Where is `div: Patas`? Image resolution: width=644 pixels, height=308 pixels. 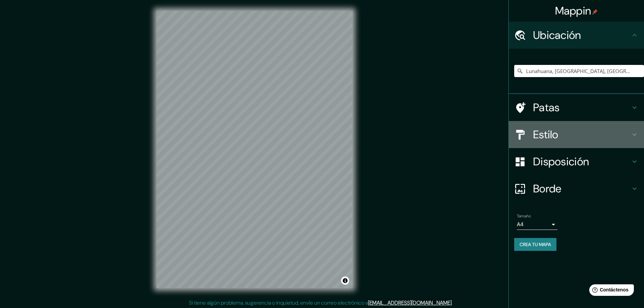
div: Patas is located at coordinates (577, 107).